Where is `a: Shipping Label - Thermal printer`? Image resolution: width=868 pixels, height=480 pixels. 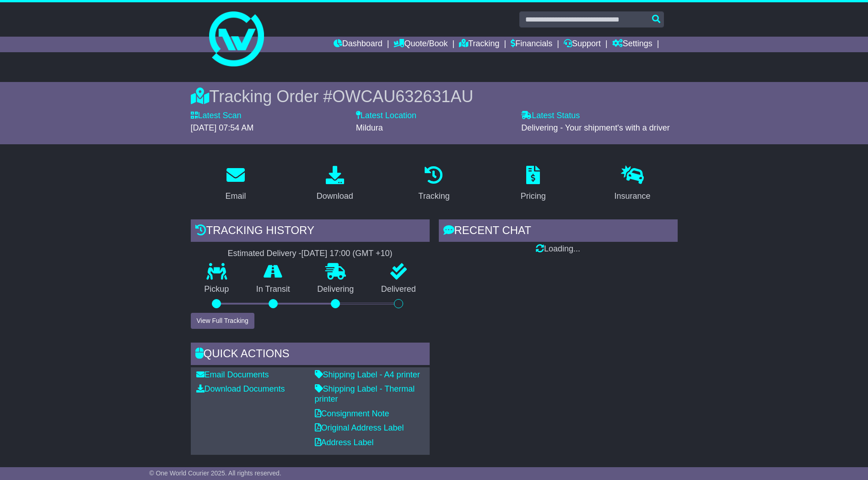
a: Shipping Label - Thermal printer is located at coordinates (365, 394).